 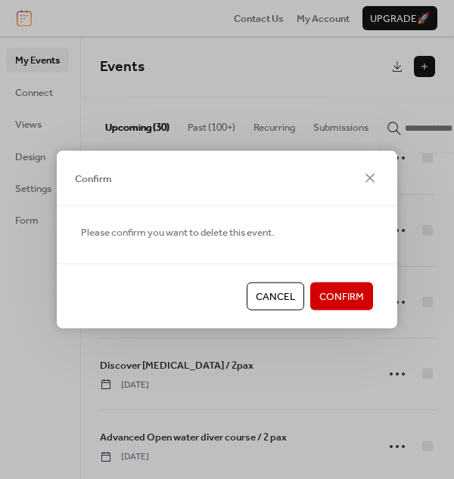 I want to click on span: Cancel, so click(x=275, y=297).